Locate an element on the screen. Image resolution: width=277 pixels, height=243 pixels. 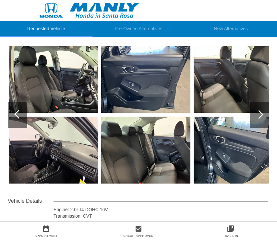
div: Transmission: CVT is located at coordinates (161, 216).